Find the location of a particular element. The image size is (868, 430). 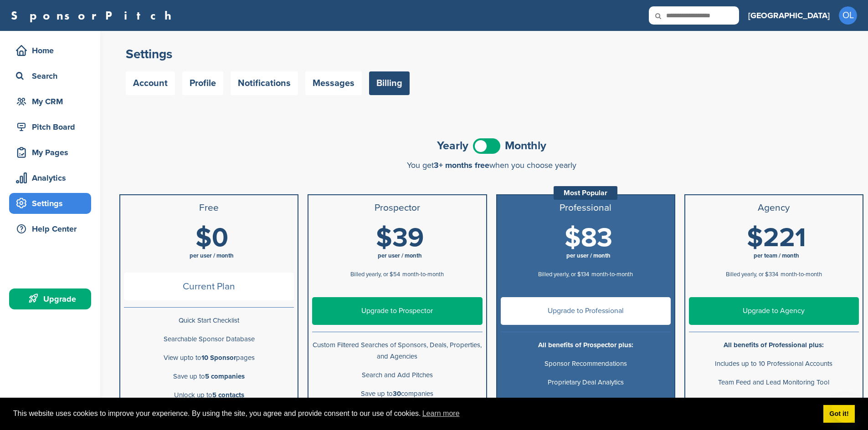

a: Upgrade is located at coordinates (50, 299).